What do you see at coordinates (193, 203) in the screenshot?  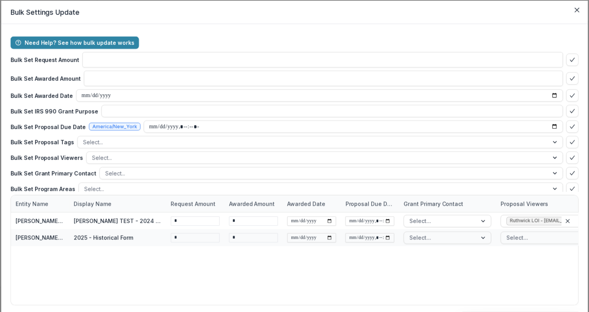 I see `p: Request Amount` at bounding box center [193, 203].